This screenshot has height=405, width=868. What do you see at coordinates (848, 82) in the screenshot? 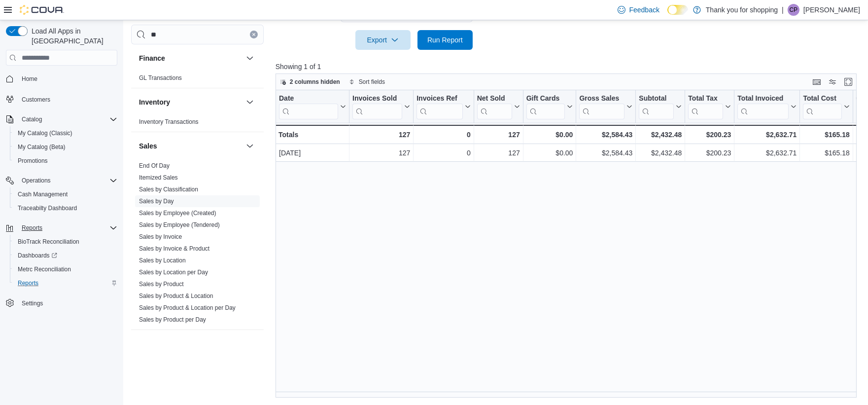
I see `button: Enter fullscreen` at bounding box center [848, 82].